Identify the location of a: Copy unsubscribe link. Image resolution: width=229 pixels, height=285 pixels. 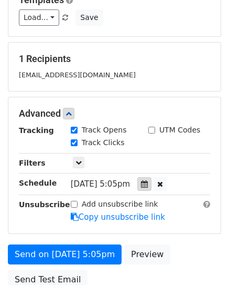
(118, 217).